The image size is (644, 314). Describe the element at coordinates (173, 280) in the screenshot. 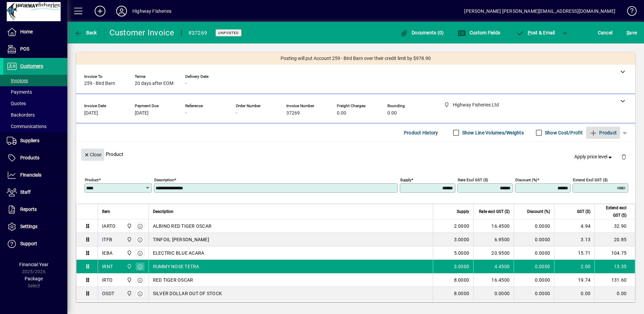

I see `span: RED TIGER OSCAR` at that location.